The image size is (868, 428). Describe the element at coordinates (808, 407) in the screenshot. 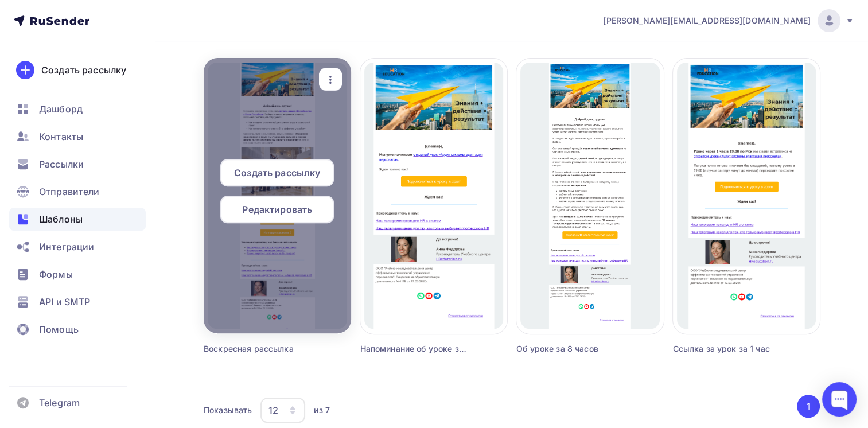

I see `ul: Pagination` at that location.